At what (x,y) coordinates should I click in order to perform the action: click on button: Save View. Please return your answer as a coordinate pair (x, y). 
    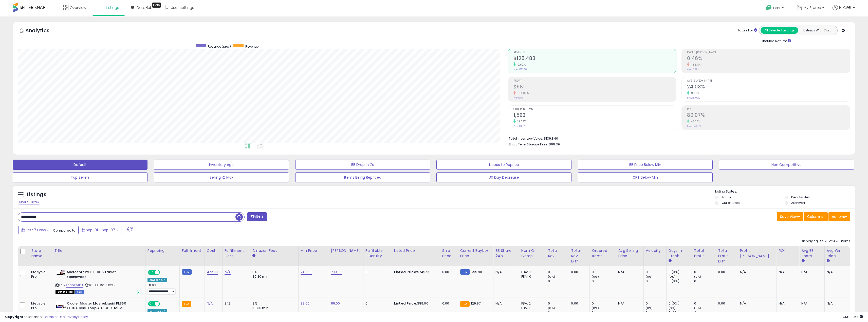
    Looking at the image, I should click on (790, 217).